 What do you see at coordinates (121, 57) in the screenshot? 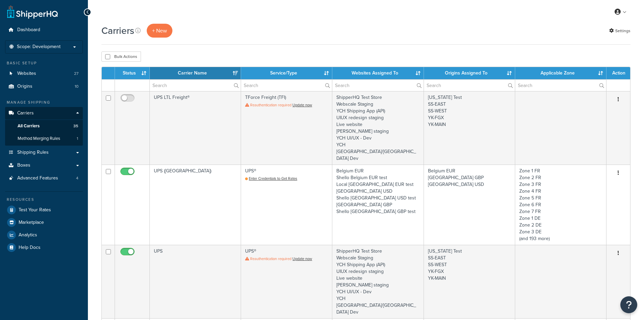
I see `button: Bulk Actions` at bounding box center [121, 57].